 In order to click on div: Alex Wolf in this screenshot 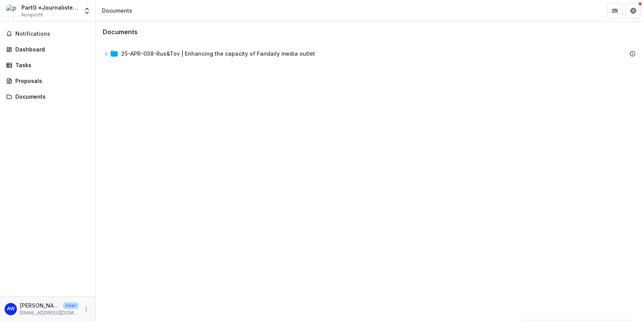, I will do `click(11, 308)`.